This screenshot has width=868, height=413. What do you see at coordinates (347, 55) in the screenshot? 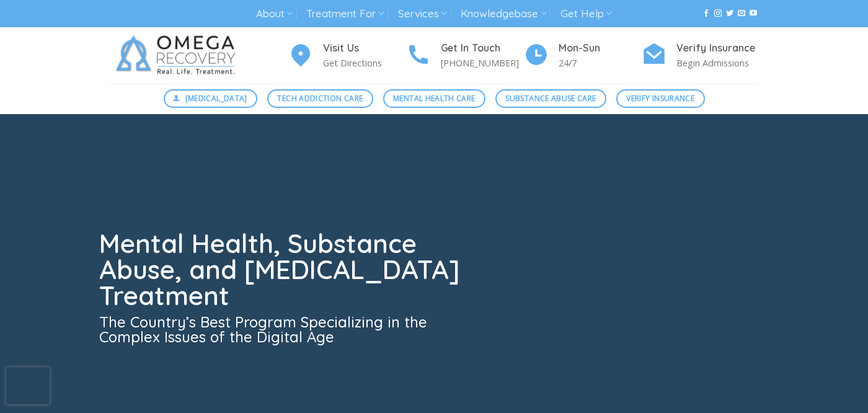
I see `a: Visit Us Get Directions` at bounding box center [347, 55].